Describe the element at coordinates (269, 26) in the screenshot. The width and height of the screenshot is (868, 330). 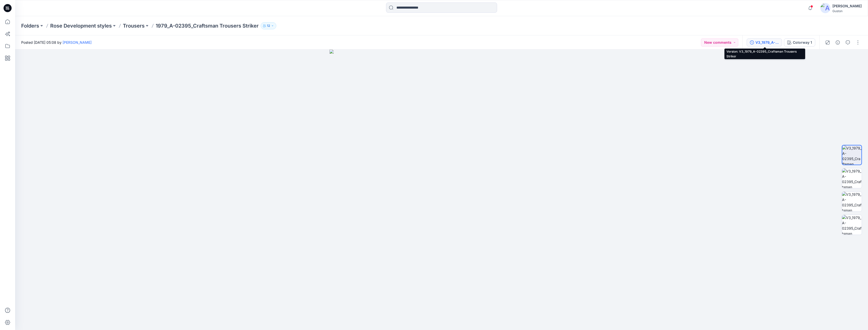
I see `p: 12` at that location.